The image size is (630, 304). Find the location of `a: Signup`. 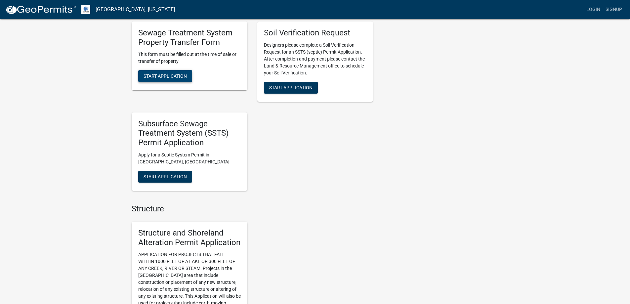

a: Signup is located at coordinates (614, 10).